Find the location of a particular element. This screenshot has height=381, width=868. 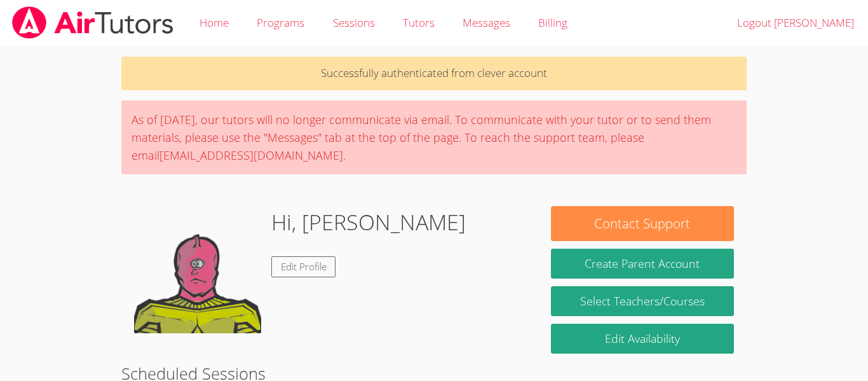

span: Messages is located at coordinates (486, 23).